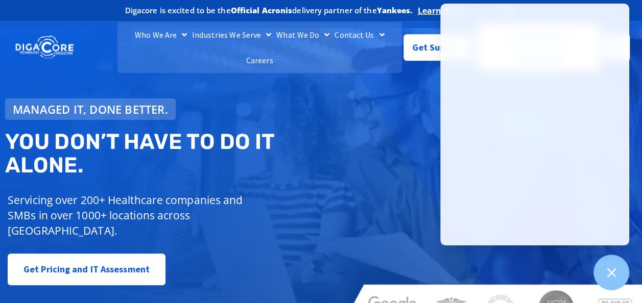  I want to click on a: What We Do, so click(303, 35).